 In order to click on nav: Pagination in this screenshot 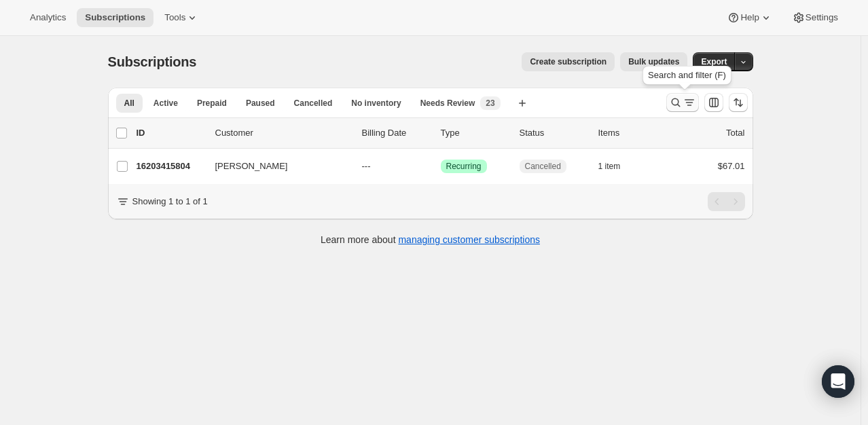, I will do `click(726, 201)`.